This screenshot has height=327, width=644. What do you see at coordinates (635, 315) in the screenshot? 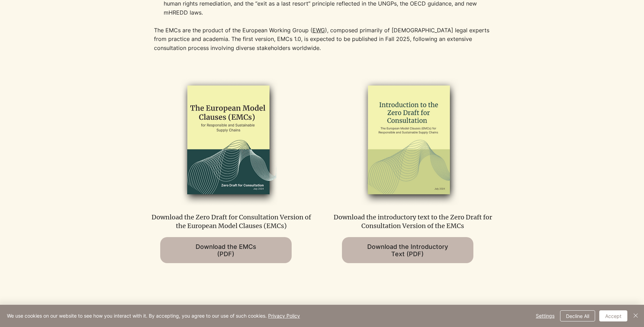
I see `button: Close` at bounding box center [635, 315].